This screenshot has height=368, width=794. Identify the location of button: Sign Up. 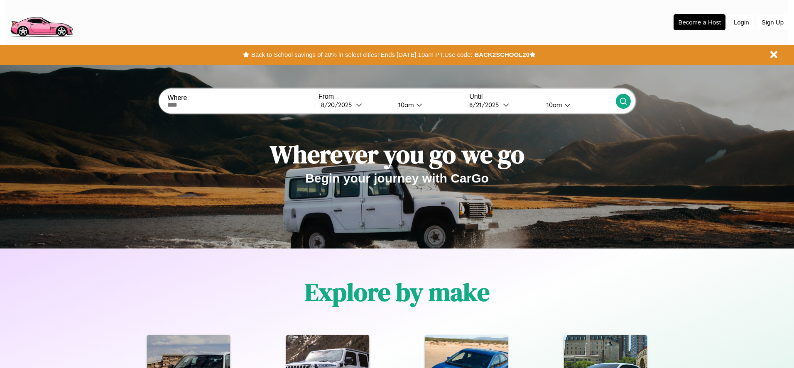
(772, 22).